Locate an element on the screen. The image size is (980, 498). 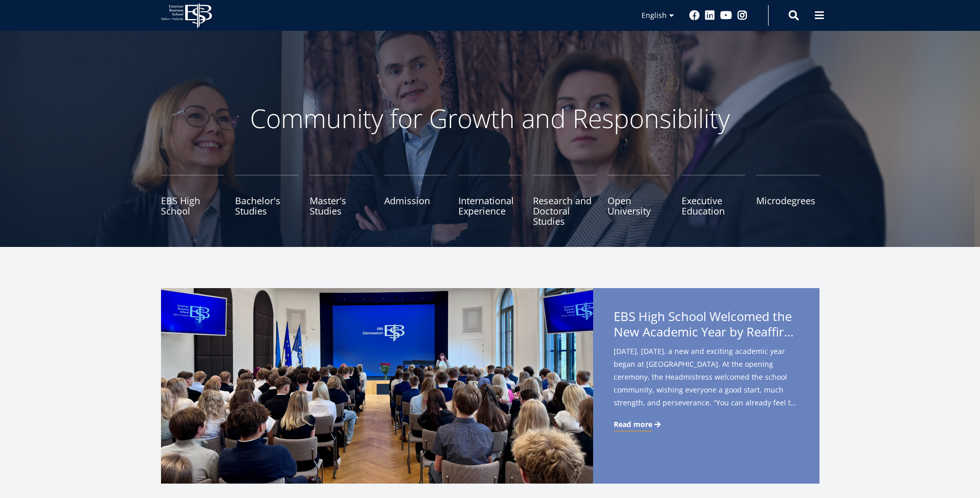
a: EBS High School is located at coordinates (193, 200).